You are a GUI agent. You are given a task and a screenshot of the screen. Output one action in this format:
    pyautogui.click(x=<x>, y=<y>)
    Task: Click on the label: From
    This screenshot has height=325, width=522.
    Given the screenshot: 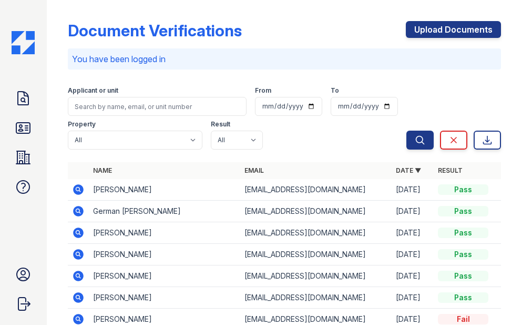 What is the action you would take?
    pyautogui.click(x=263, y=90)
    